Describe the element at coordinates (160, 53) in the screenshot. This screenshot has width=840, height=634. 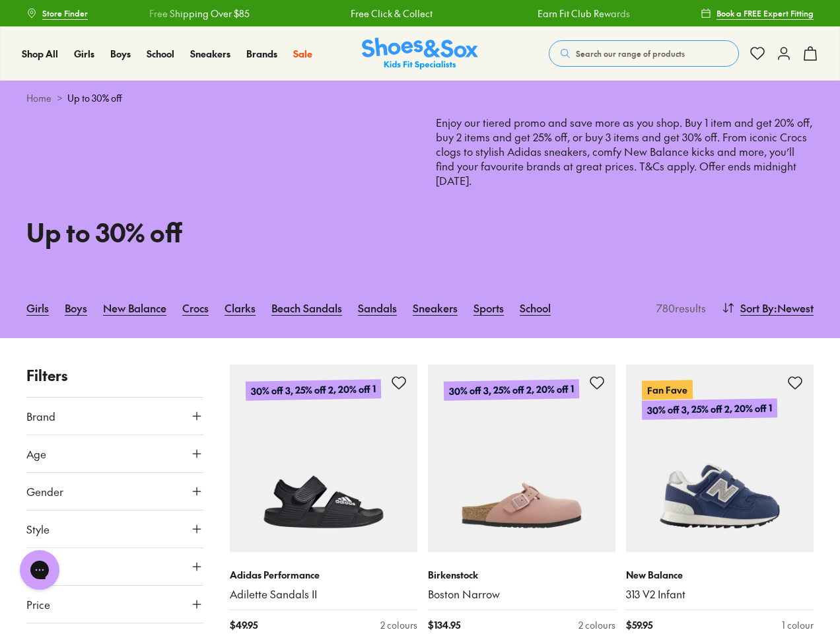
I see `span: School` at that location.